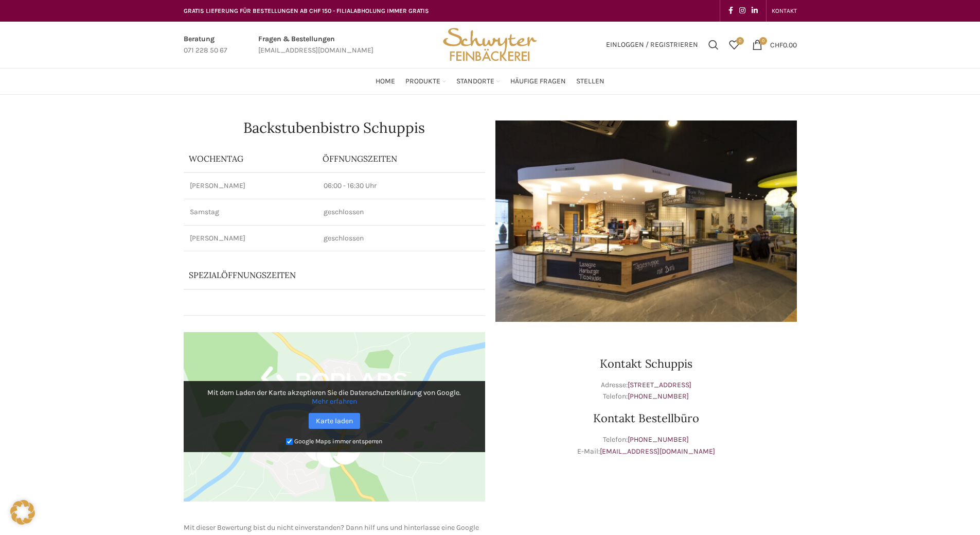 The height and width of the screenshot is (535, 980). I want to click on p: Adresse: Telefon:, so click(646, 390).